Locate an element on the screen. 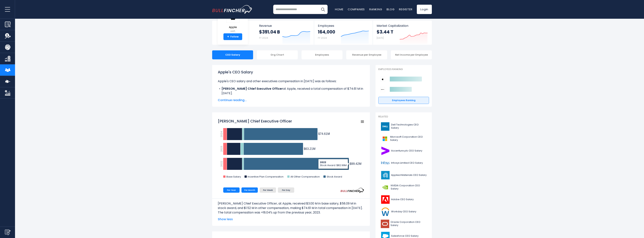  div: Revenue per Employee is located at coordinates (367, 55).